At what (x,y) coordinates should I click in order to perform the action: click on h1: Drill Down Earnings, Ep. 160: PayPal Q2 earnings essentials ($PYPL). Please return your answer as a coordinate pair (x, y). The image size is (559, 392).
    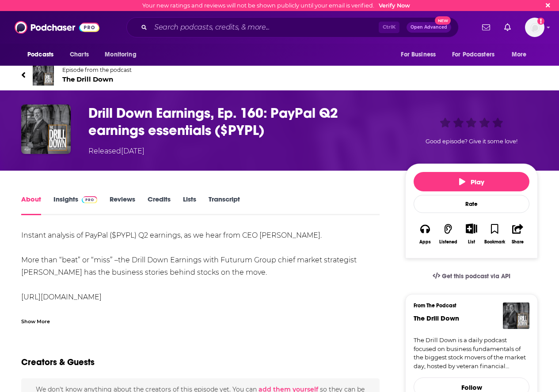
    Looking at the image, I should click on (240, 122).